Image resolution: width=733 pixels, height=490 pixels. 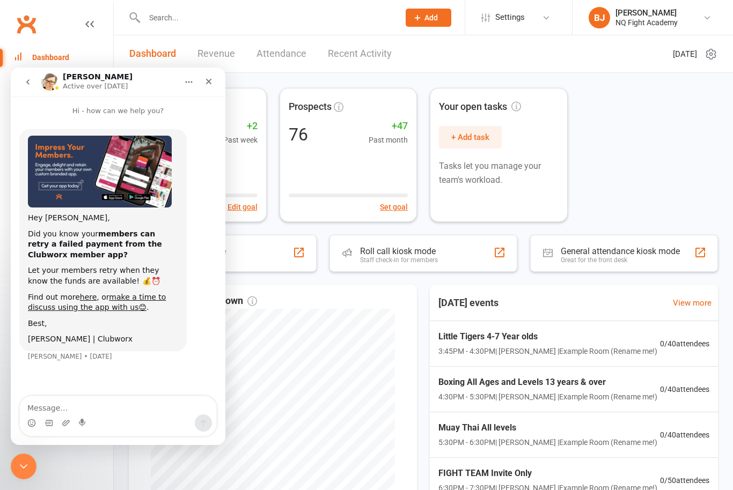 I want to click on div: General attendance kiosk mode, so click(x=620, y=251).